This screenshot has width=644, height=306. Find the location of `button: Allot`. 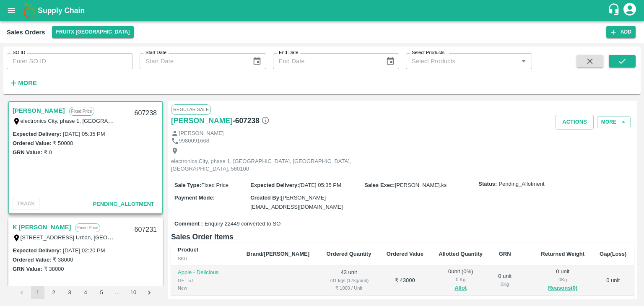

button: Allot is located at coordinates (460, 288).